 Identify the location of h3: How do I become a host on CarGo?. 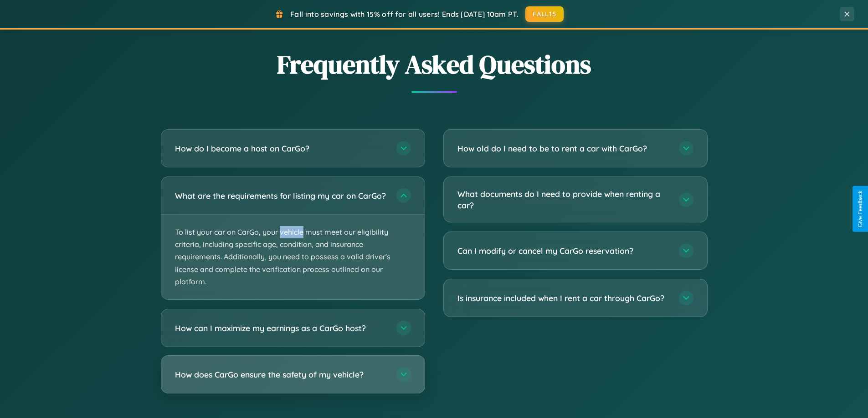
(281, 148).